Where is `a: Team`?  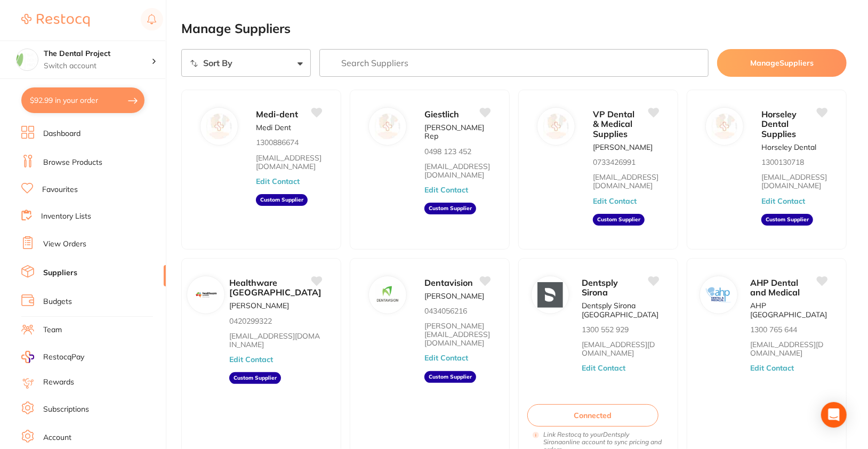 a: Team is located at coordinates (52, 330).